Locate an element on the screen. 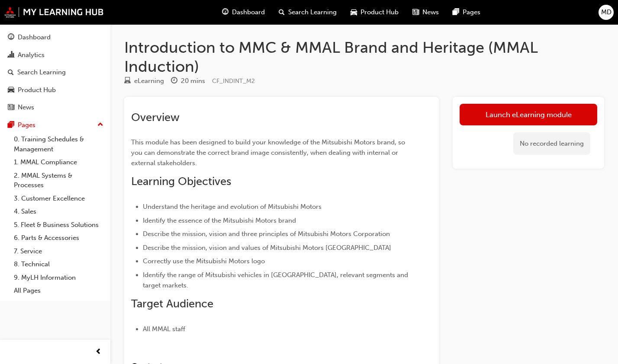  img: mmal is located at coordinates (54, 12).